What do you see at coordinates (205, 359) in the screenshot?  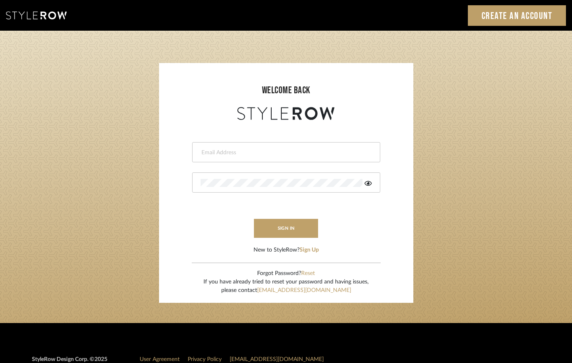 I see `a: Privacy Policy` at bounding box center [205, 359].